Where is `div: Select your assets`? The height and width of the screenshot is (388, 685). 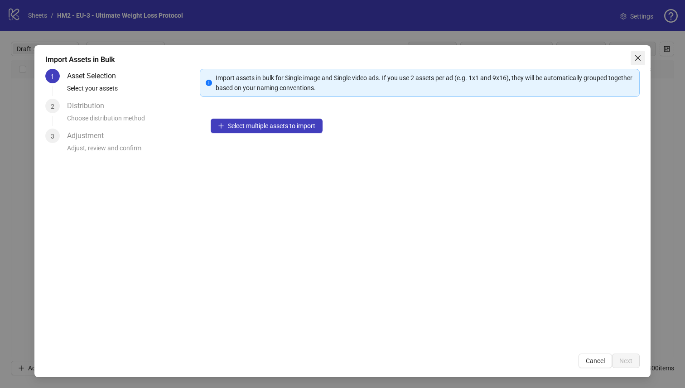 div: Select your assets is located at coordinates (130, 91).